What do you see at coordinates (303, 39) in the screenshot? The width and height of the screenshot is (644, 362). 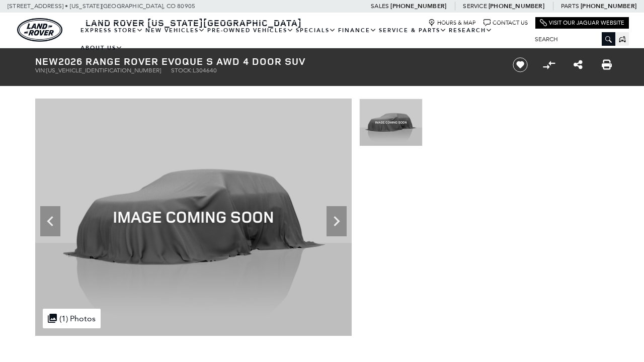 I see `nav: Main Navigation` at bounding box center [303, 39].